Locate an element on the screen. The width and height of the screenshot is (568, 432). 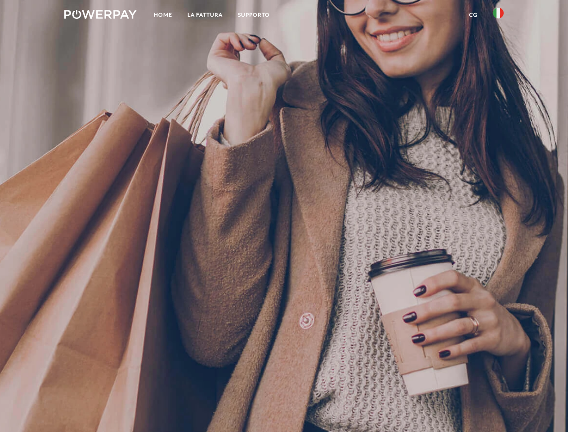
img: logo-powerpay-white.svg is located at coordinates (100, 14).